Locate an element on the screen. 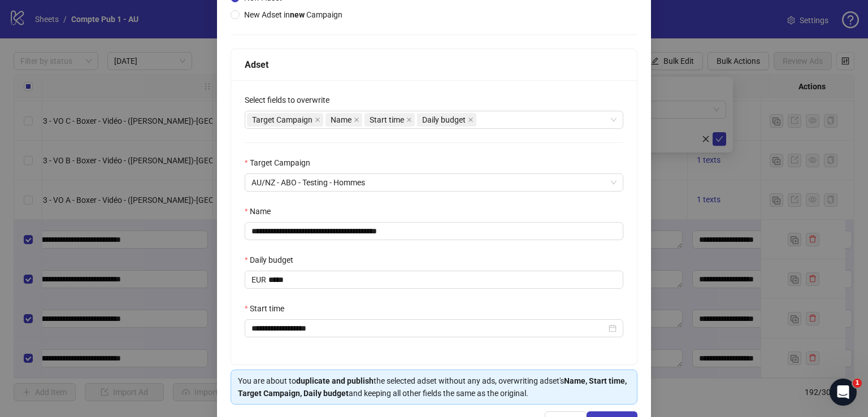  label: Select fields to overwrite is located at coordinates (290, 100).